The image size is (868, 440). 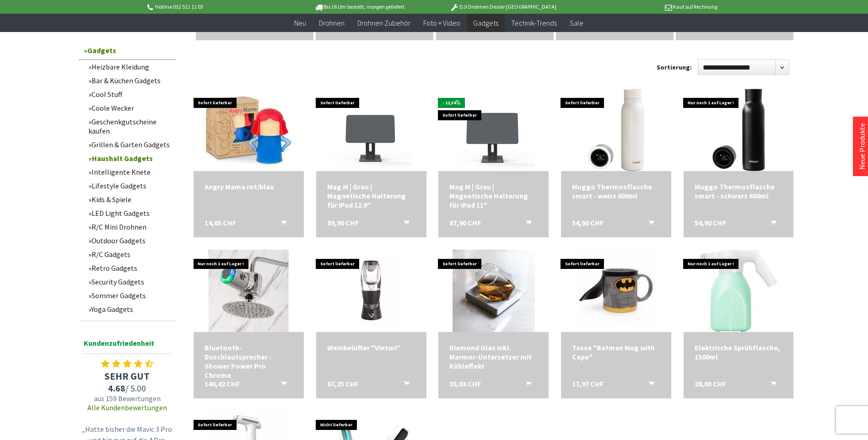 I want to click on span: Gadgets, so click(x=486, y=23).